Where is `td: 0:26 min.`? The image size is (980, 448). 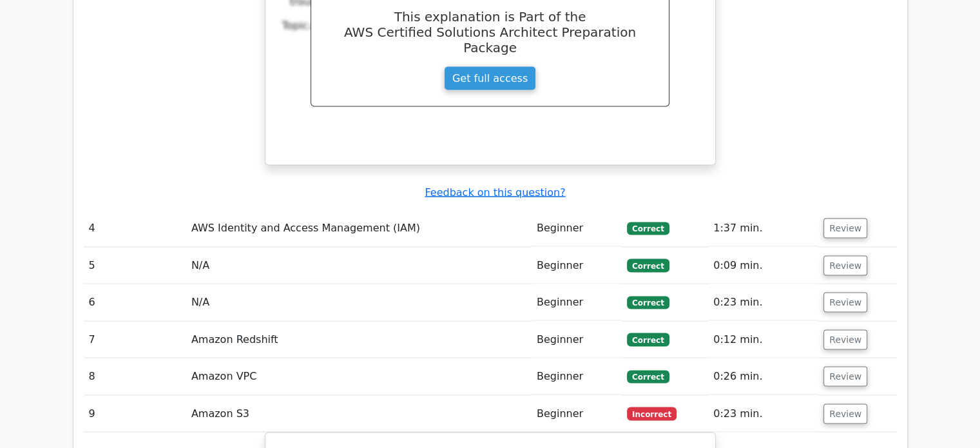 td: 0:26 min. is located at coordinates (762, 376).